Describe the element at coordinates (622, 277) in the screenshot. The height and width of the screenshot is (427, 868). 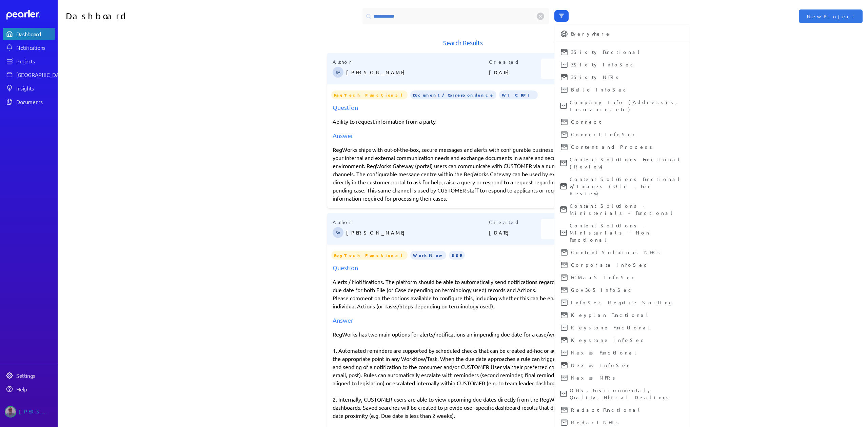
I see `button: ECMaaS InfoSec` at that location.